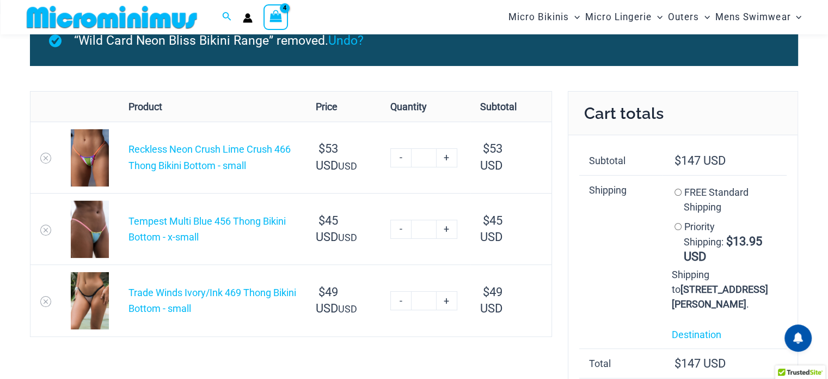 This screenshot has width=828, height=379. I want to click on h2: Cart totals, so click(683, 113).